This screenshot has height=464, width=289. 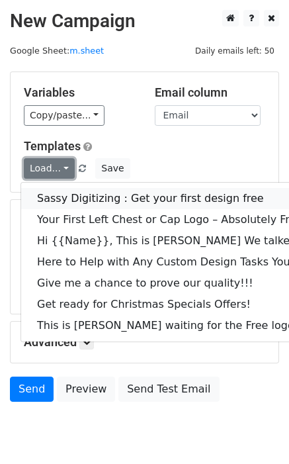 I want to click on a: Send, so click(x=32, y=389).